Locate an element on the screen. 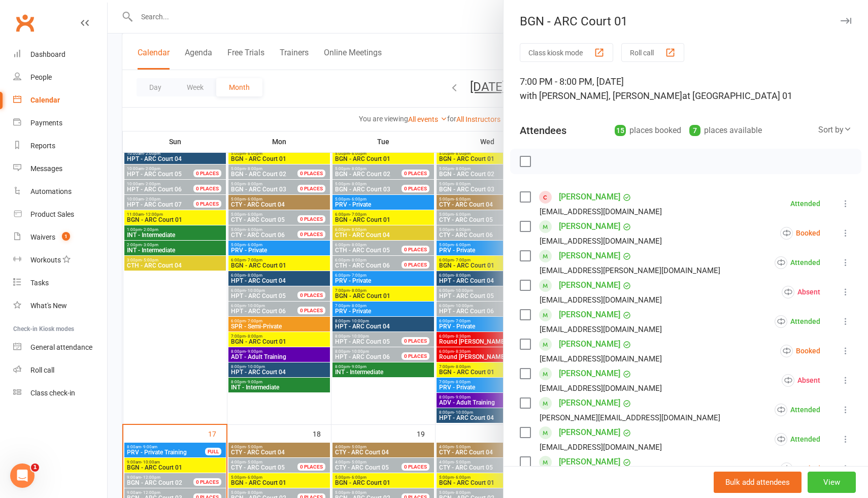 The width and height of the screenshot is (868, 498). div: 15 is located at coordinates (620, 130).